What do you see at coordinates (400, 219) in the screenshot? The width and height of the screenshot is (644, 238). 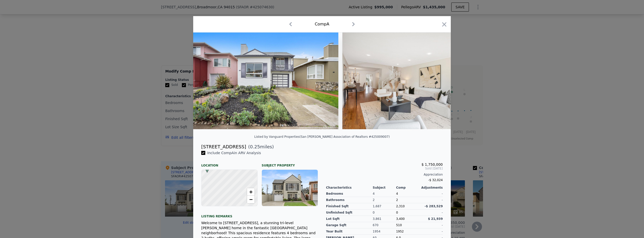 I see `span: 3,400` at bounding box center [400, 219].